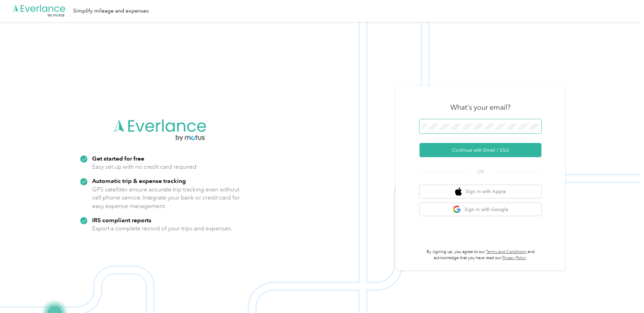 The height and width of the screenshot is (313, 644). I want to click on p: Export a complete record of your trips and expenses., so click(162, 229).